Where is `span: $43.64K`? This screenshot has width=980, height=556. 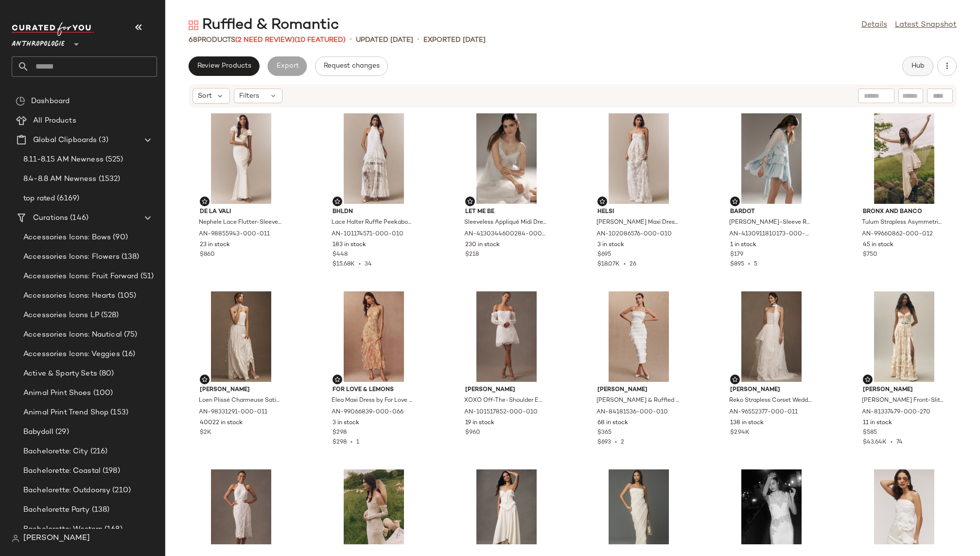
span: $43.64K is located at coordinates (875, 443).